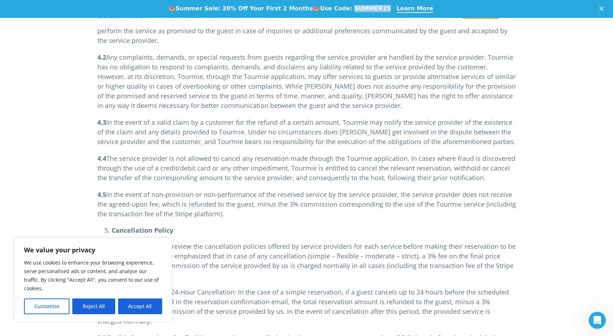  What do you see at coordinates (306, 81) in the screenshot?
I see `b: 4.2` at bounding box center [306, 81].